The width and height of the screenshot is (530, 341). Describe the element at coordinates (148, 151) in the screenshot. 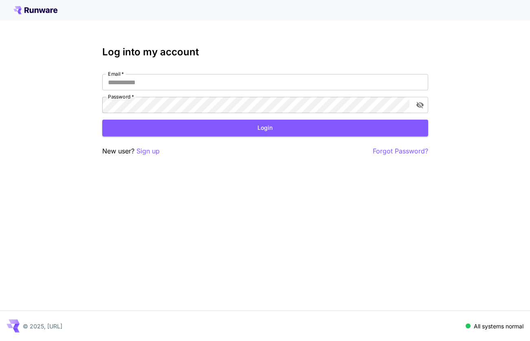

I see `p: Sign up` at that location.